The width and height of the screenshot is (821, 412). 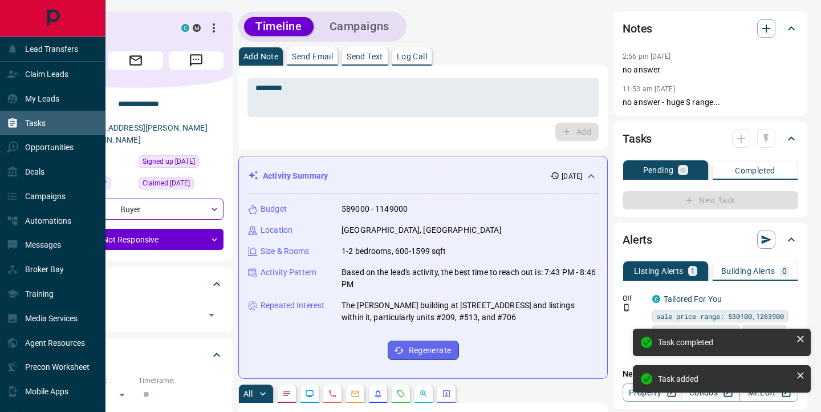 What do you see at coordinates (365, 56) in the screenshot?
I see `p: Send Text` at bounding box center [365, 56].